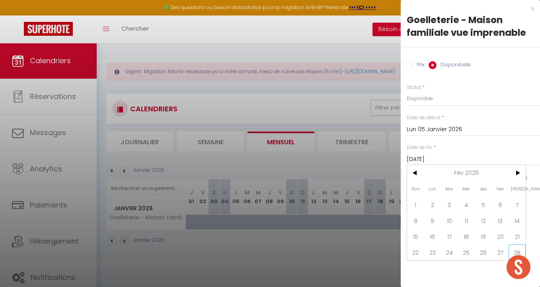 This screenshot has width=540, height=287. Describe the element at coordinates (500, 205) in the screenshot. I see `span: 6` at that location.